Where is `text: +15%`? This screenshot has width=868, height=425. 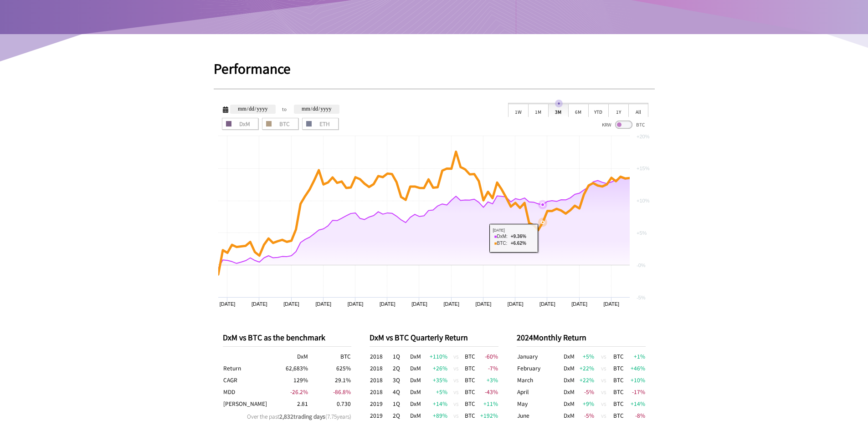 text: +15% is located at coordinates (643, 168).